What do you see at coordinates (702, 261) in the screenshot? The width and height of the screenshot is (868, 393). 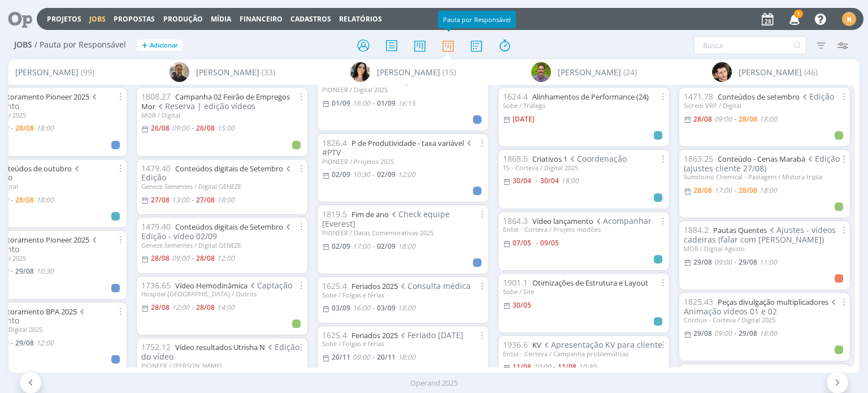 I see `29/08` at bounding box center [702, 261].